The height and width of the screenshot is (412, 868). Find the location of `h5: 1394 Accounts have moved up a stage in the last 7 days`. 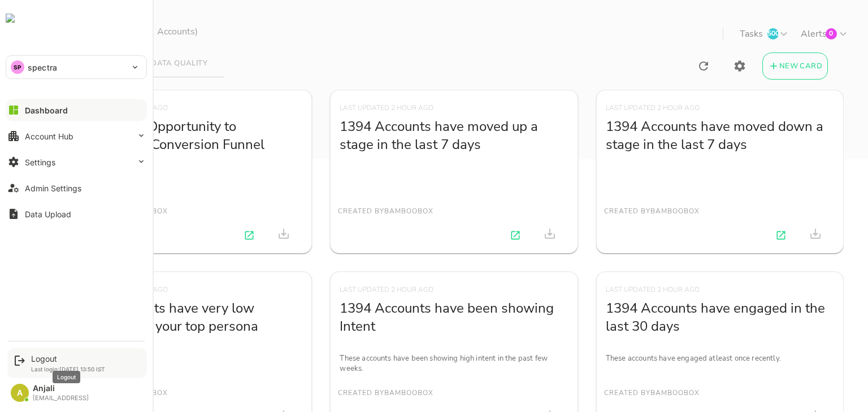

h5: 1394 Accounts have moved up a stage in the last 7 days is located at coordinates (416, 136).